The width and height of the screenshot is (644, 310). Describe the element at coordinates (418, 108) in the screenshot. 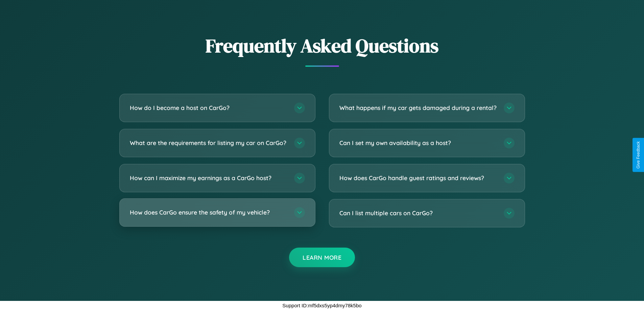

I see `h3: What happens if my car gets damaged during a rental?` at that location.